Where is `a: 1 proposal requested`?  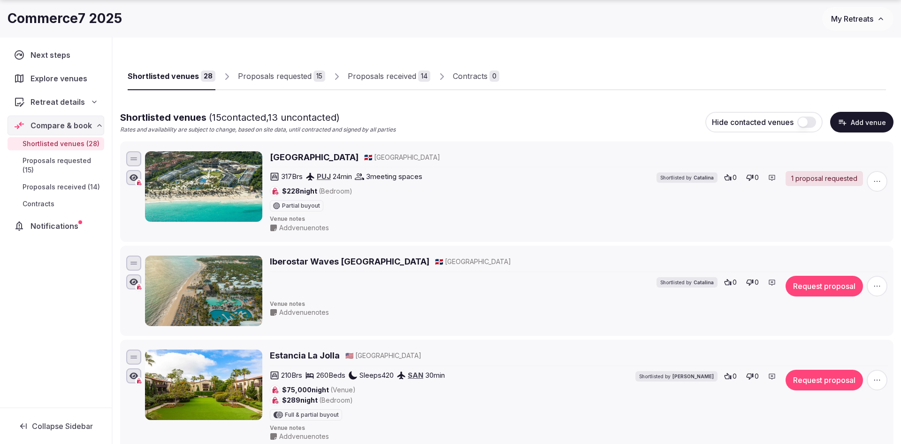
a: 1 proposal requested is located at coordinates (824, 178).